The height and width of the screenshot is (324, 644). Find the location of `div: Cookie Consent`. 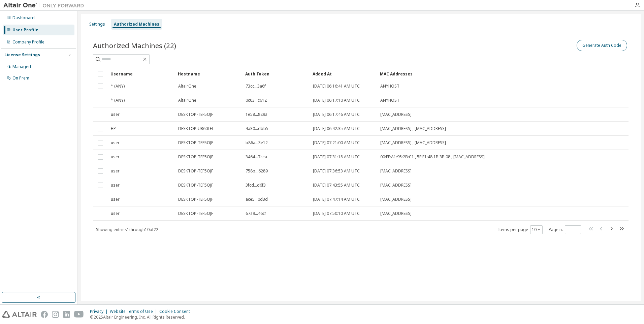

div: Cookie Consent is located at coordinates (177, 311).